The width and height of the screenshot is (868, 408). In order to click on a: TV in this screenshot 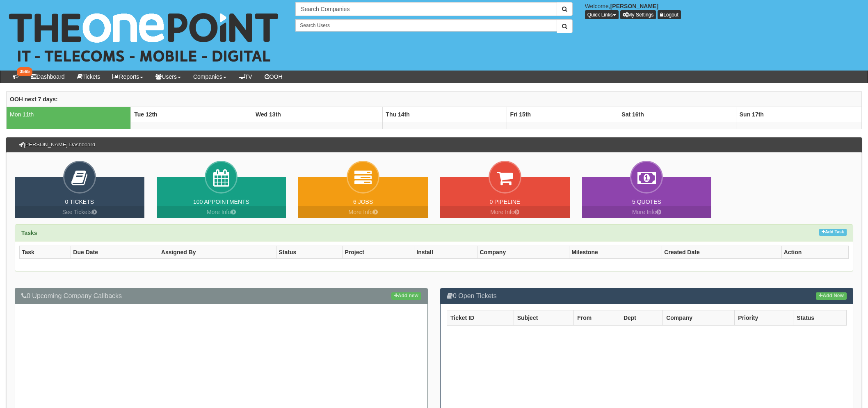, I will do `click(245, 77)`.